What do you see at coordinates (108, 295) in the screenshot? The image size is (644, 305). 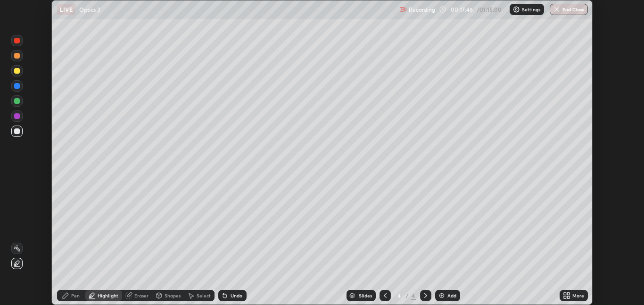 I see `div: Highlight` at bounding box center [108, 295].